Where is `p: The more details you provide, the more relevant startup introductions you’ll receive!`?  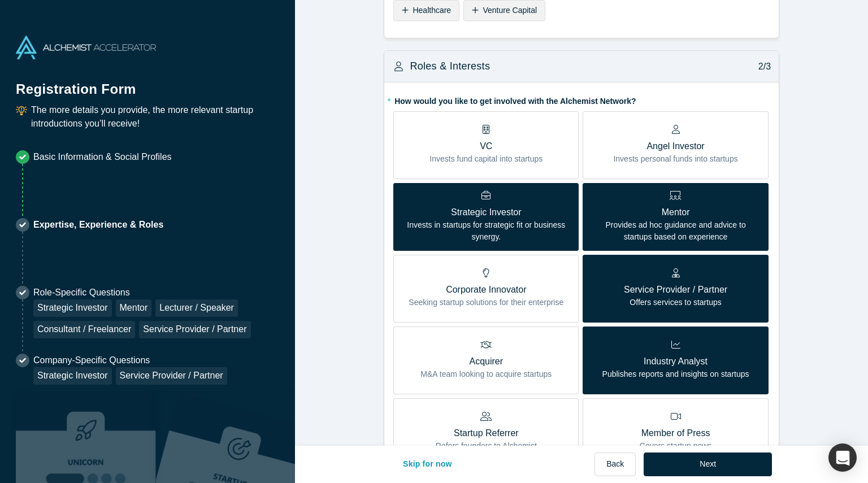 p: The more details you provide, the more relevant startup introductions you’ll receive! is located at coordinates (155, 117).